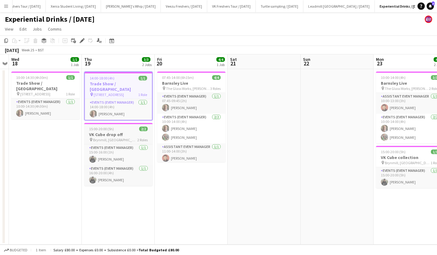 The height and width of the screenshot is (255, 437). What do you see at coordinates (380, 59) in the screenshot?
I see `span: Mon` at bounding box center [380, 59].